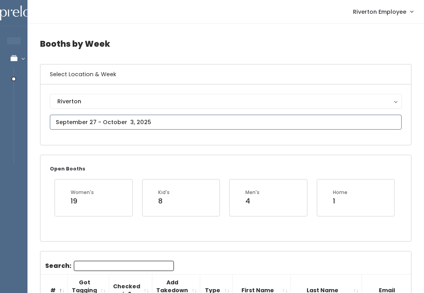 The width and height of the screenshot is (424, 293). What do you see at coordinates (124, 266) in the screenshot?
I see `input: Search:` at bounding box center [124, 266].